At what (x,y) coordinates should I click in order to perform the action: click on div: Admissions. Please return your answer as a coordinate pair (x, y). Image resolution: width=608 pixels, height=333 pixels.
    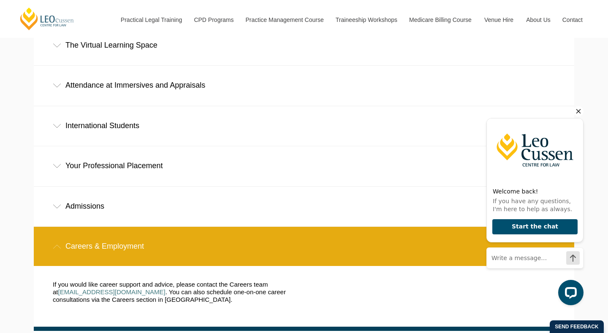
    Looking at the image, I should click on (304, 206).